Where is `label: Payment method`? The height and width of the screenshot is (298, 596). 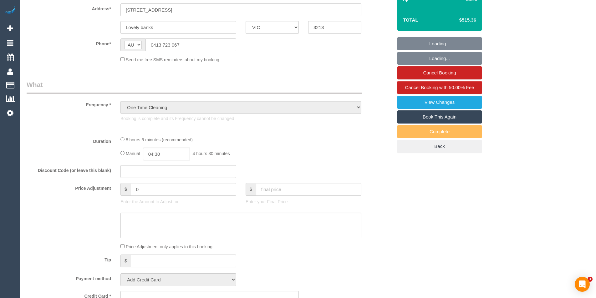 label: Payment method is located at coordinates (69, 277).